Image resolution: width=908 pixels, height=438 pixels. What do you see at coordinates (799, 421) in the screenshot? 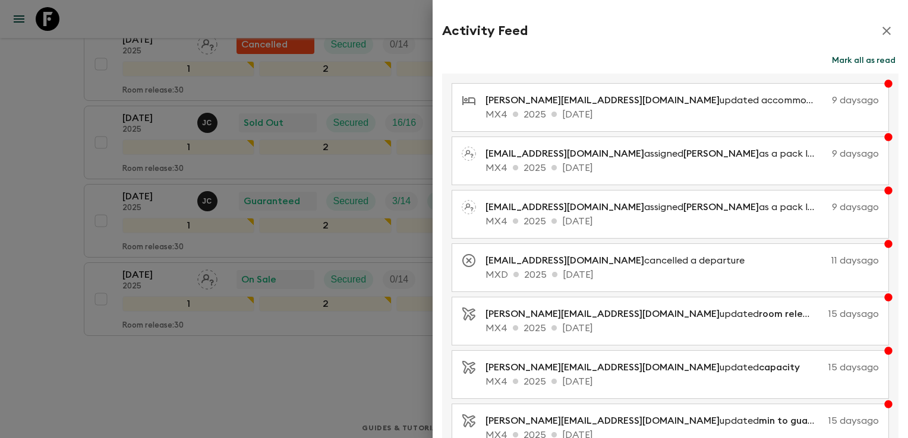
I see `span: min to guarantee` at bounding box center [799, 421].